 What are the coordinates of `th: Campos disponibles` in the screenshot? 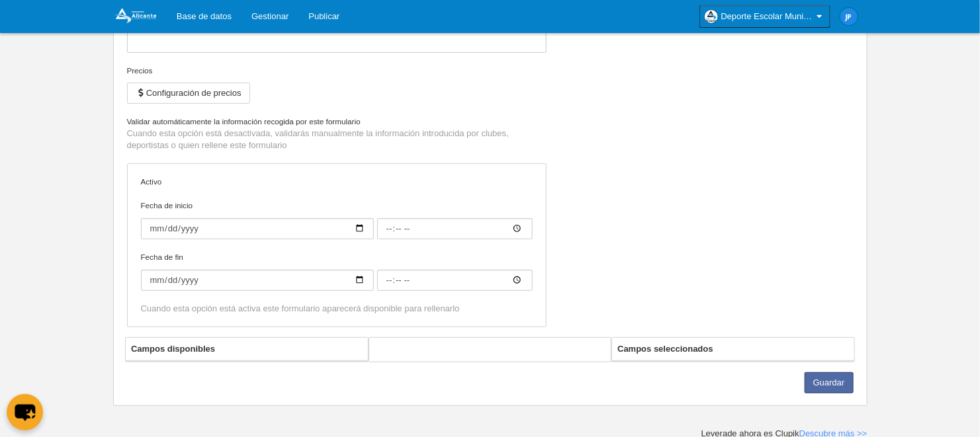 It's located at (247, 349).